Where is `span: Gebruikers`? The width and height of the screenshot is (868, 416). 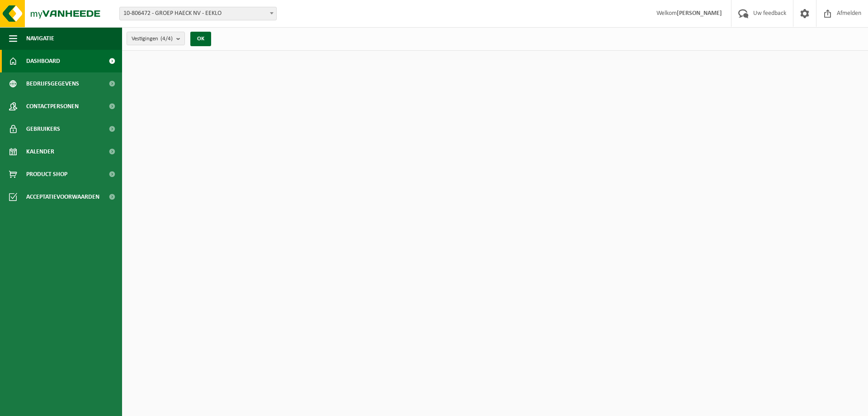 span: Gebruikers is located at coordinates (43, 129).